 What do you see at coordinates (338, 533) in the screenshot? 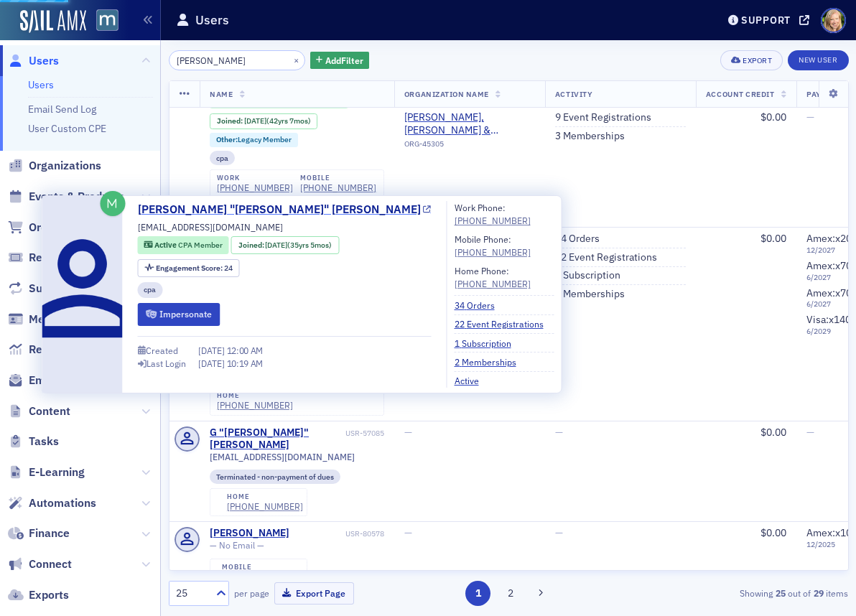
I see `div: USR-80578` at bounding box center [338, 533].